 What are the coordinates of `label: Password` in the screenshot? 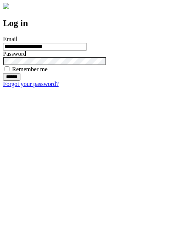 It's located at (14, 54).